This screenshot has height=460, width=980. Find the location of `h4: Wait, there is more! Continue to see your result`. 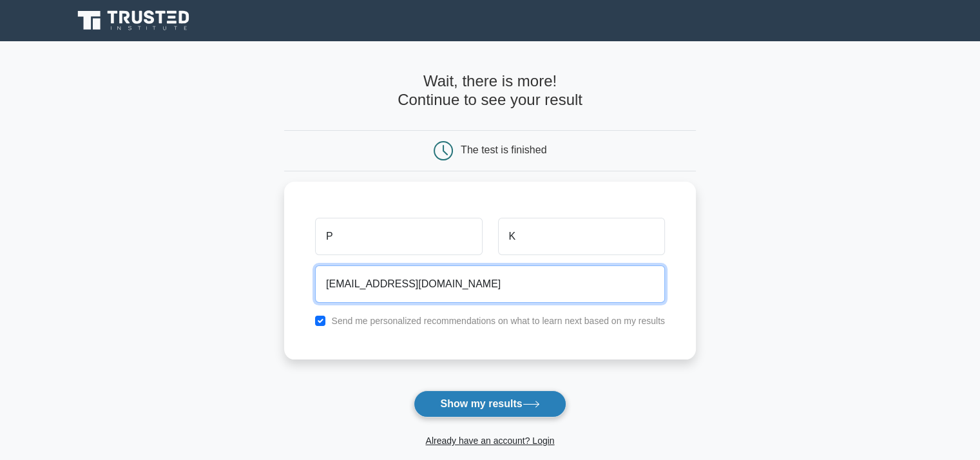

h4: Wait, there is more! Continue to see your result is located at coordinates (489, 90).